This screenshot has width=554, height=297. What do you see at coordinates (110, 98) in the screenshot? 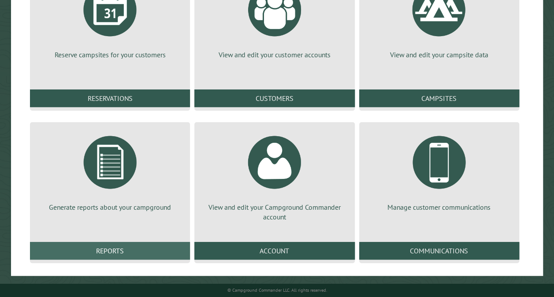
I see `a: Reservations` at bounding box center [110, 98].